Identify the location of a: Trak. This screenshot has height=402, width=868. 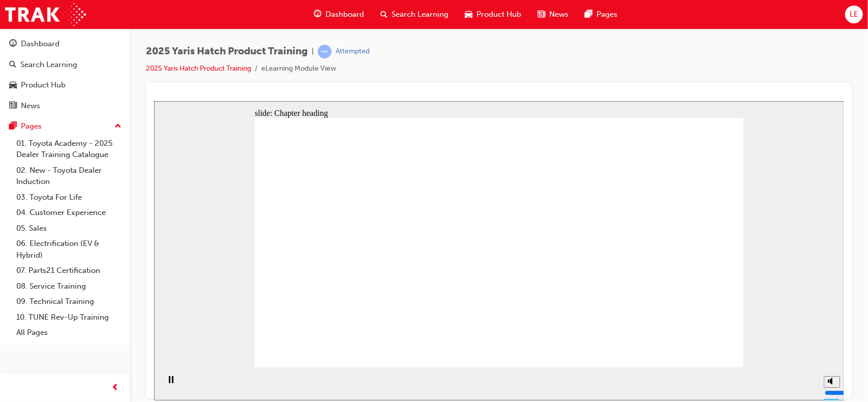
(45, 14).